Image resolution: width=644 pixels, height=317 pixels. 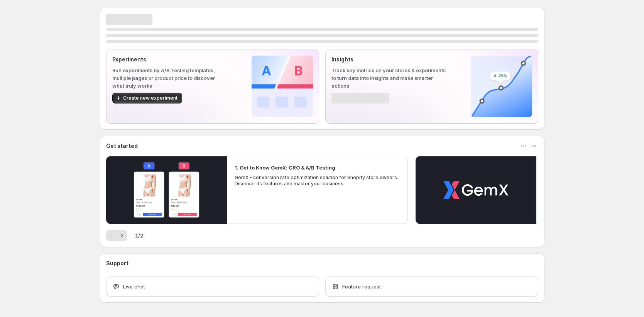 What do you see at coordinates (117, 236) in the screenshot?
I see `nav: Pagination` at bounding box center [117, 236].